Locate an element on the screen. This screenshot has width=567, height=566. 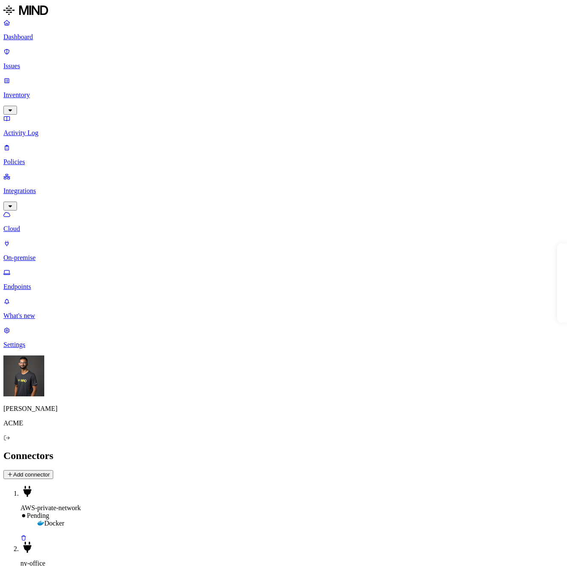
a: Integrations is located at coordinates (284, 191).